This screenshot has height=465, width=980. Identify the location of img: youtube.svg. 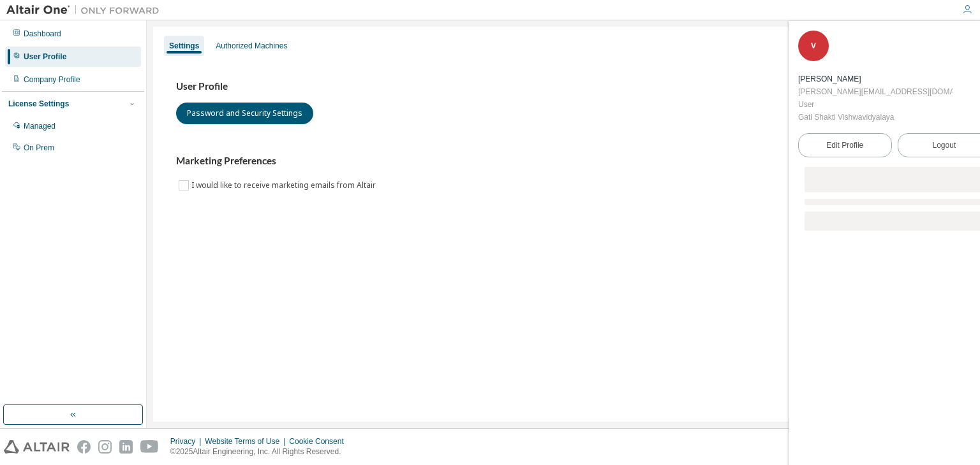
(149, 447).